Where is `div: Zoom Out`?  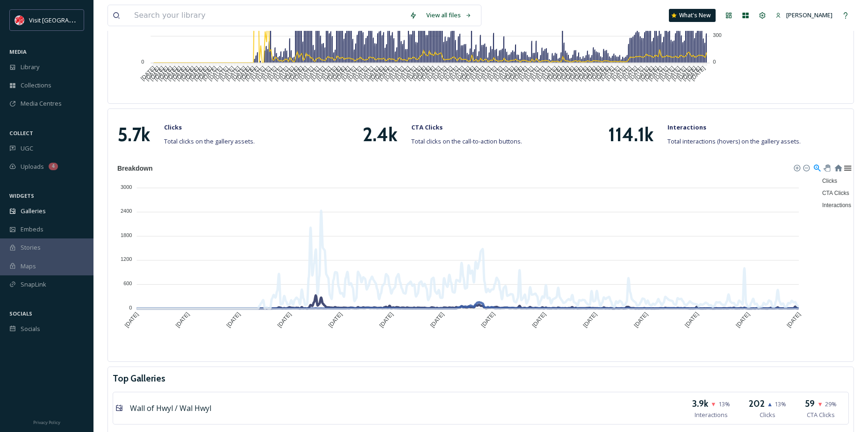
div: Zoom Out is located at coordinates (806, 168).